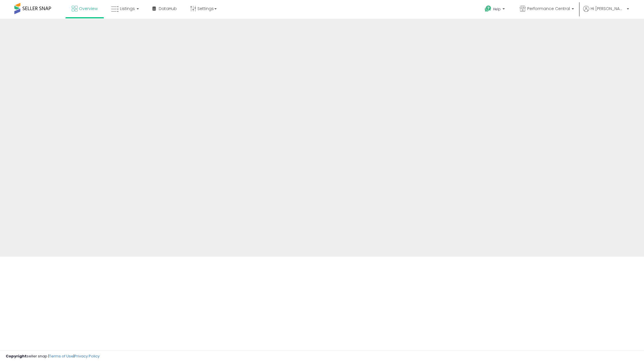  I want to click on a: Help, so click(495, 10).